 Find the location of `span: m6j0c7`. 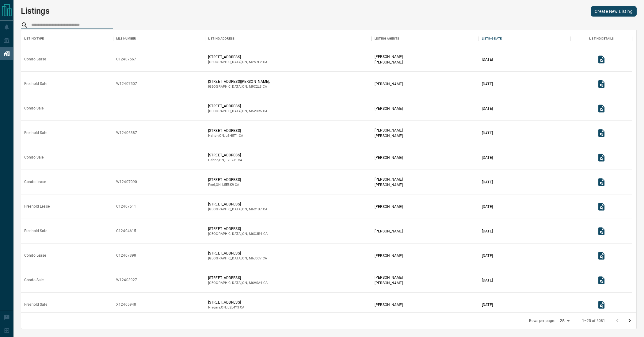

span: m6j0c7 is located at coordinates (256, 258).